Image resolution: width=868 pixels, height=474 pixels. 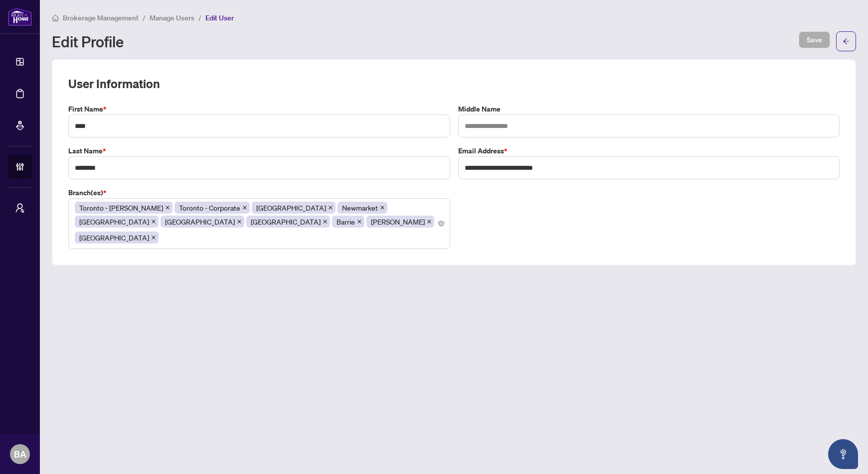 I want to click on span: Vaughan, so click(x=400, y=222).